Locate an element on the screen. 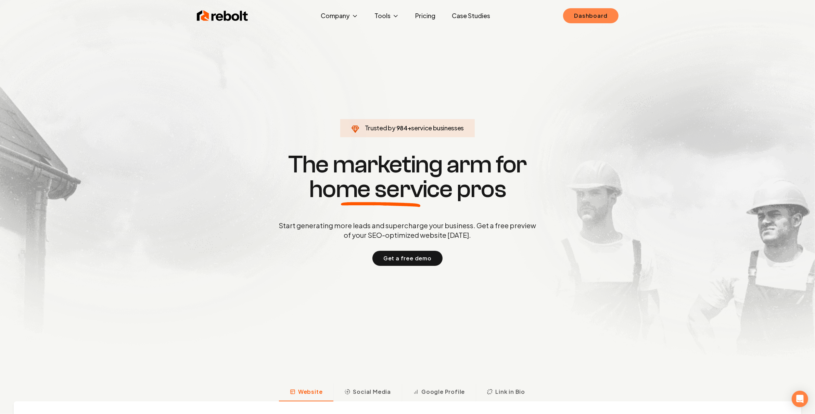  button: Company is located at coordinates (339, 16).